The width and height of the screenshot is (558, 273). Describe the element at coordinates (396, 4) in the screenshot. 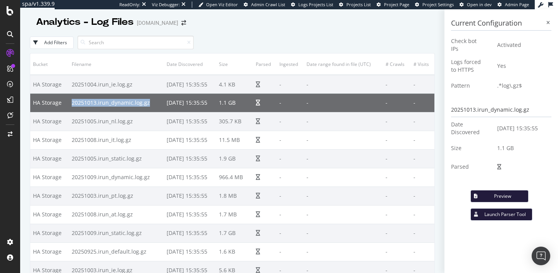

I see `span: Project Page` at that location.